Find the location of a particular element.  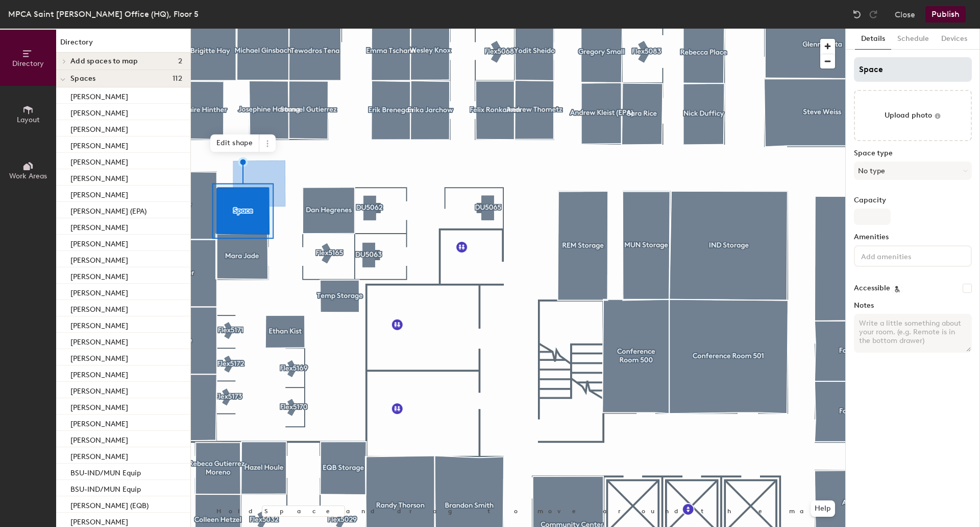

input: Add amenities is located at coordinates (905, 256).